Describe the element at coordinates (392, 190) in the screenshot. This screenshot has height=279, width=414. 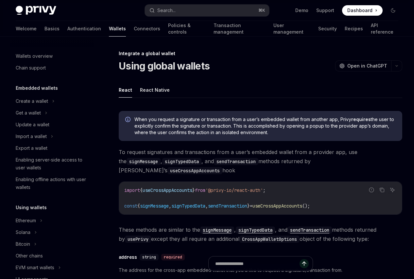
I see `button: Ask AI` at that location.